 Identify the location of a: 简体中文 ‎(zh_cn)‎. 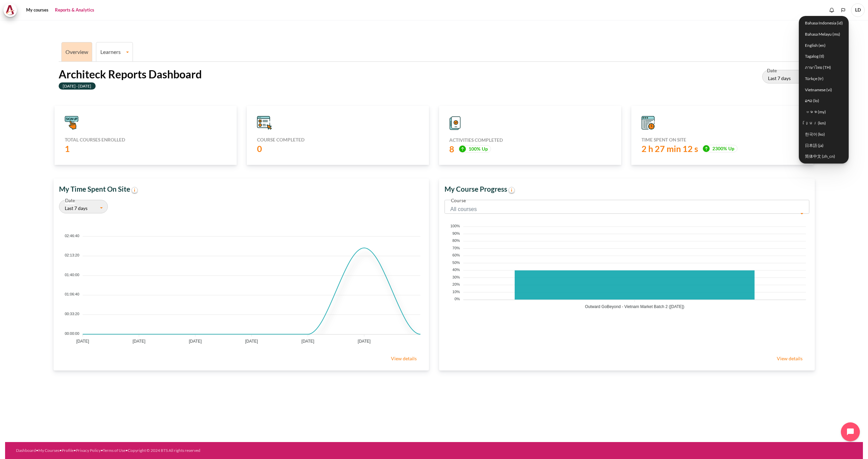
(824, 156).